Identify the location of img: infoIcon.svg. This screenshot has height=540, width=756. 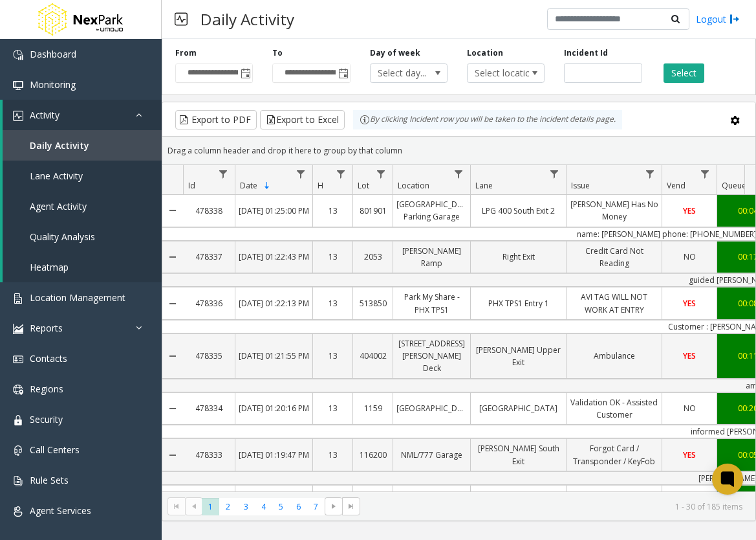
(365, 120).